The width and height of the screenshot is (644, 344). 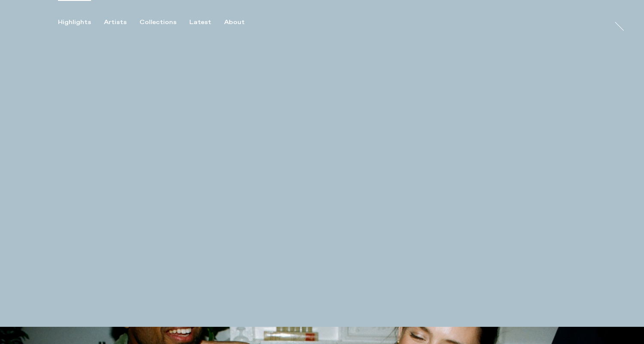 What do you see at coordinates (74, 22) in the screenshot?
I see `div: Highlights` at bounding box center [74, 22].